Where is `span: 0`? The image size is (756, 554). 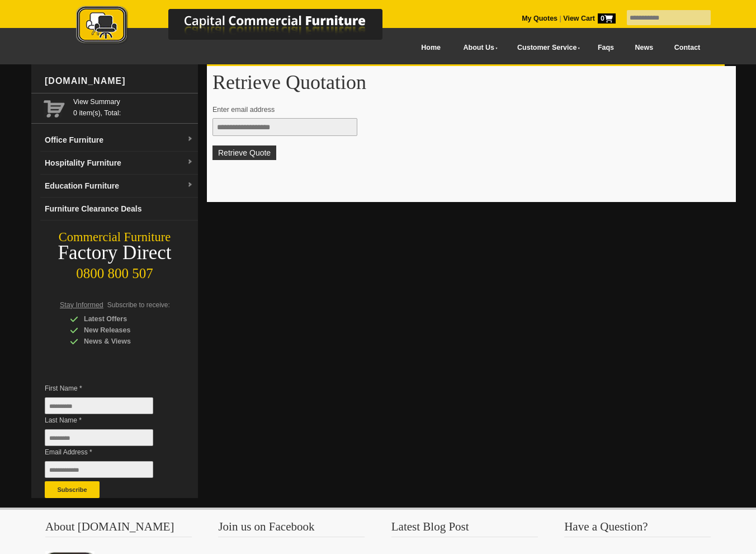
span: 0 is located at coordinates (607, 19).